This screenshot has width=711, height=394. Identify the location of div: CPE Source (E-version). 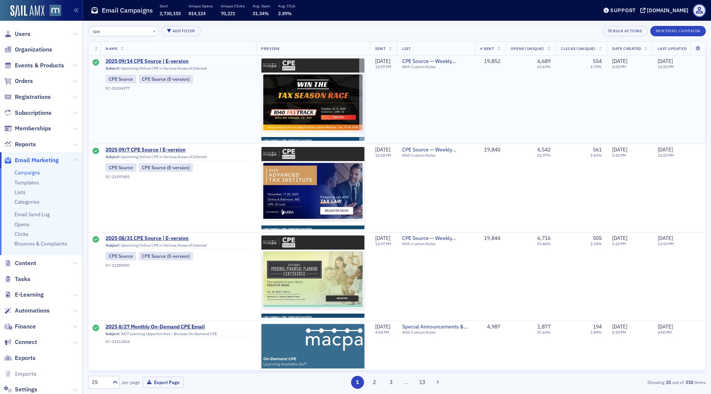
(166, 79).